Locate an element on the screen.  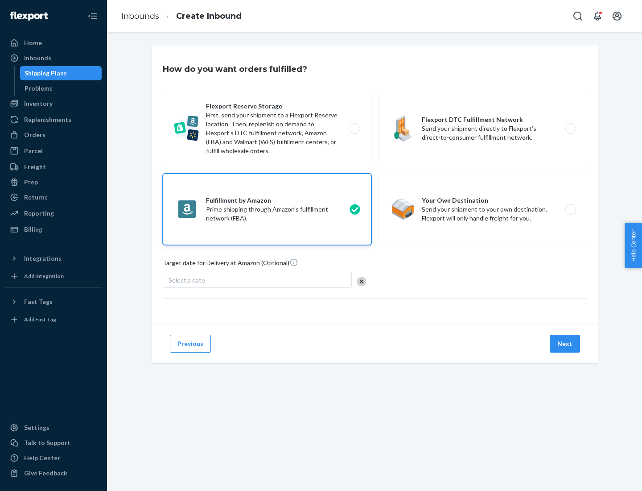
button: Help Center is located at coordinates (634, 245).